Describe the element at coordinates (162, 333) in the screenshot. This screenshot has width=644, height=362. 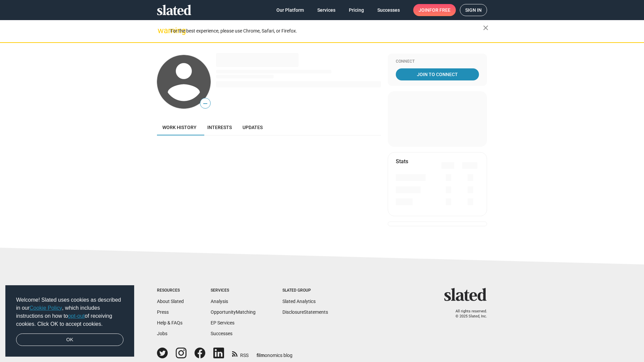
I see `a: Jobs` at that location.